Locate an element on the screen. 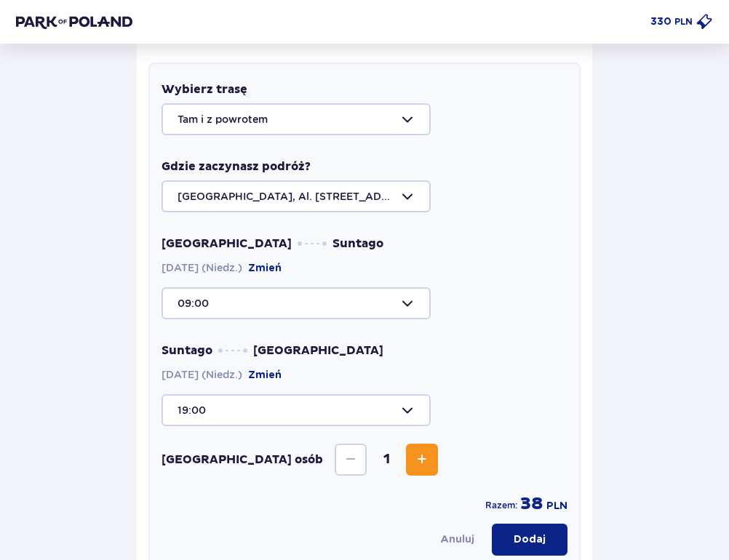 The image size is (729, 560). p: 38 is located at coordinates (532, 504).